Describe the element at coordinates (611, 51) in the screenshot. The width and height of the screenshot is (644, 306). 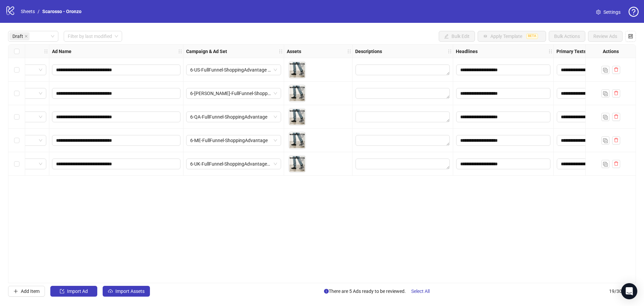
I see `strong: Actions` at that location.